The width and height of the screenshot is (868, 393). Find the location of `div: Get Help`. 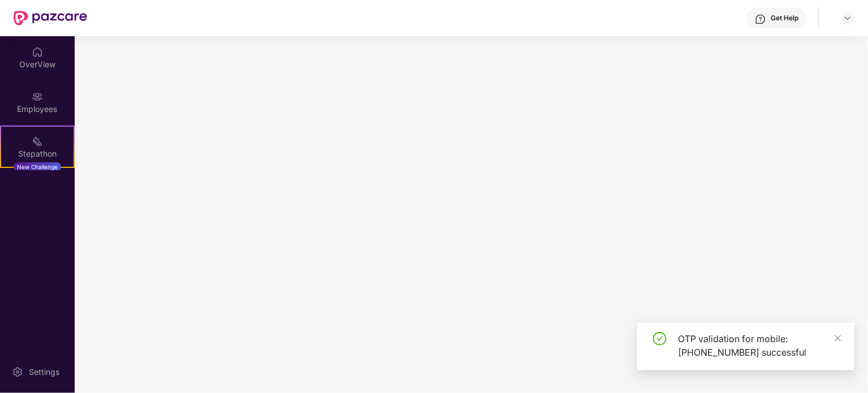

div: Get Help is located at coordinates (785, 18).